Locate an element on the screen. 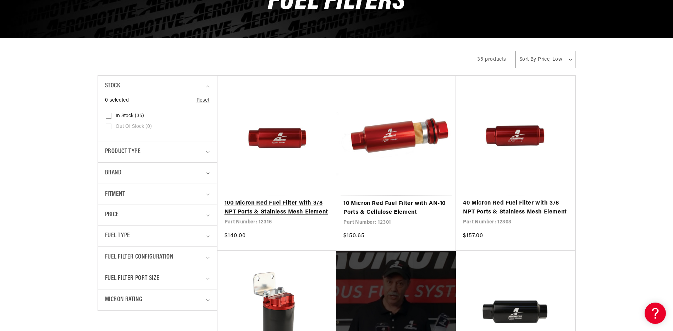 The height and width of the screenshot is (331, 673). summary: Stock (0 selected) is located at coordinates (157, 86).